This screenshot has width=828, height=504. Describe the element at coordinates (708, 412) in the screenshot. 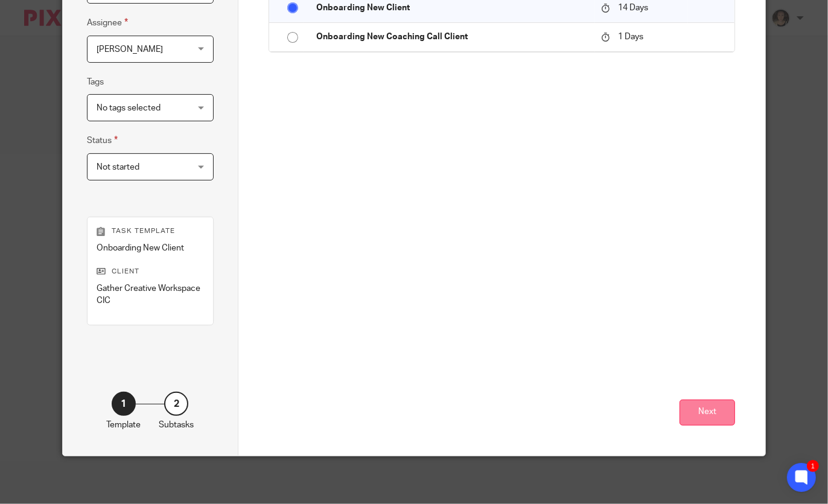

I see `button: Next` at that location.